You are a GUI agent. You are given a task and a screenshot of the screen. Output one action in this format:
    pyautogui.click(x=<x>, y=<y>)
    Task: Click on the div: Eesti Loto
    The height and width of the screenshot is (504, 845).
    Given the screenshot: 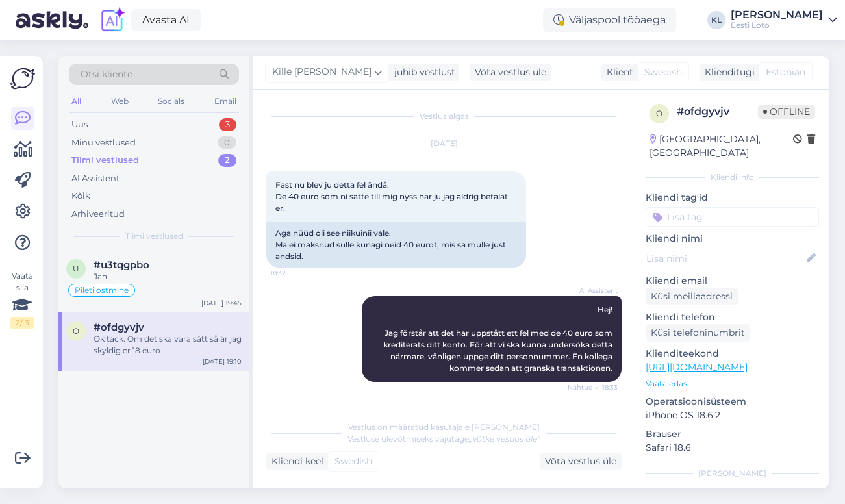 What is the action you would take?
    pyautogui.click(x=777, y=25)
    